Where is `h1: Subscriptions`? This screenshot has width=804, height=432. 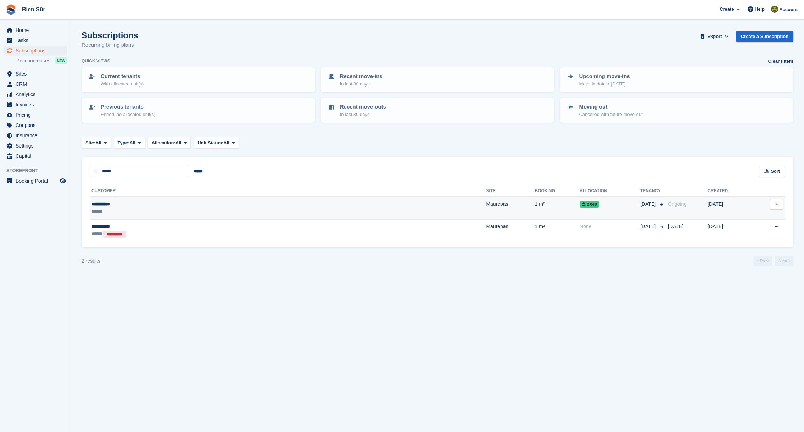 h1: Subscriptions is located at coordinates (110, 35).